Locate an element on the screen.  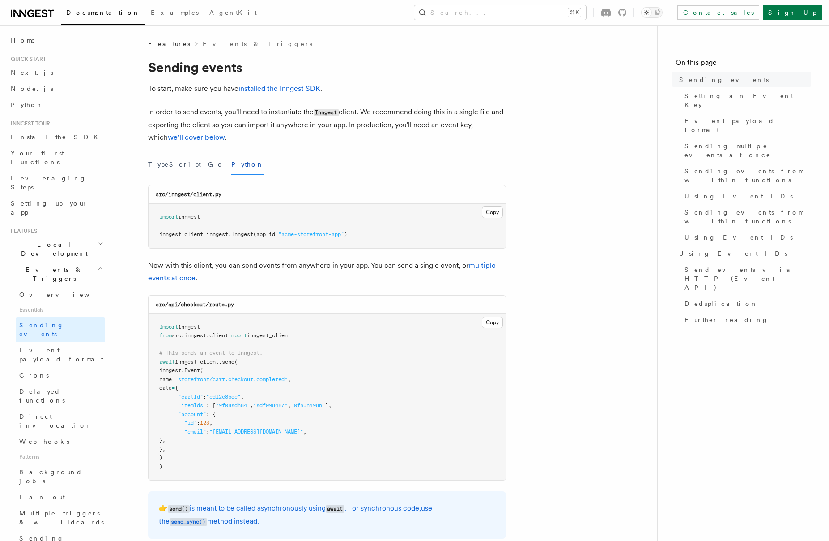
span: Multiple triggers & wildcards is located at coordinates (61, 517).